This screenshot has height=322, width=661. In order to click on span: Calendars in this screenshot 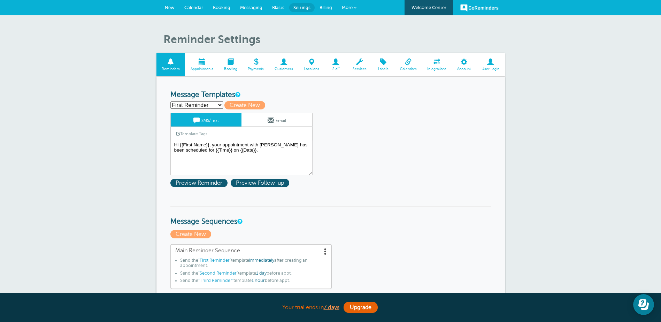, I will do `click(408, 69)`.